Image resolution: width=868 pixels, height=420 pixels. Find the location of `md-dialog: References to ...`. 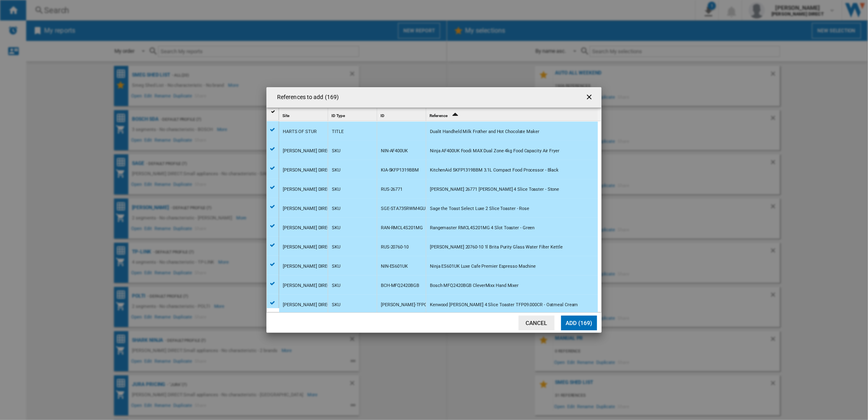

md-dialog: References to ... is located at coordinates (434, 210).